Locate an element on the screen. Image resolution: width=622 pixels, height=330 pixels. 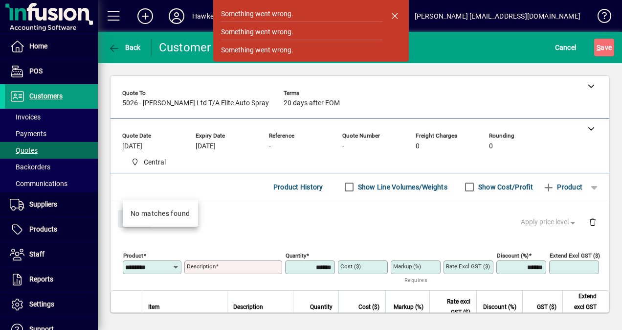
span: Suppliers is located at coordinates (43, 204).